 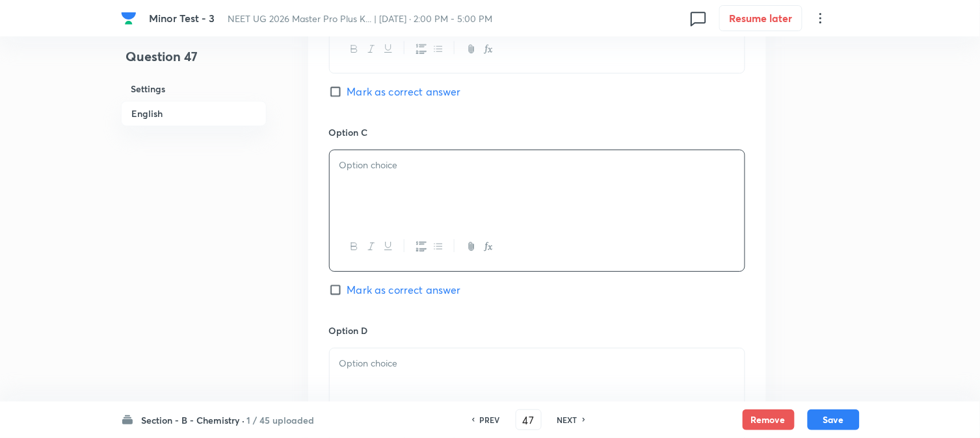 What do you see at coordinates (538, 330) in the screenshot?
I see `h6: Option D` at bounding box center [538, 330].